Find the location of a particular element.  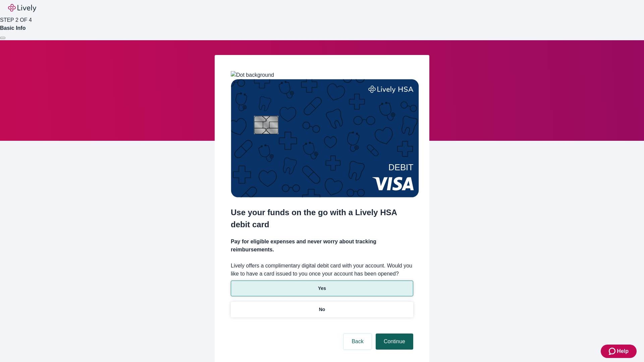

label: Lively offers a complimentary digital debit card with your account. Would you like to have a card... is located at coordinates (322, 270).